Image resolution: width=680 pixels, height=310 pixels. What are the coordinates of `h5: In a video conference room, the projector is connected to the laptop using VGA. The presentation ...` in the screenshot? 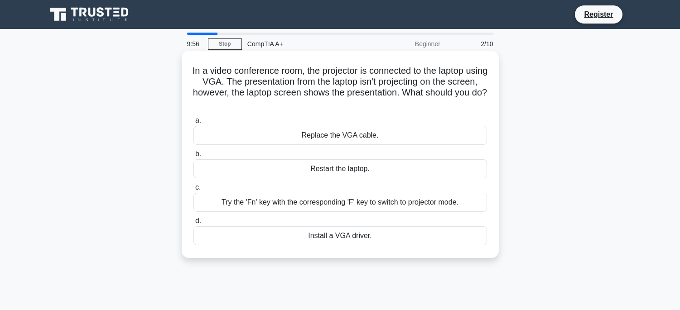 It's located at (340, 87).